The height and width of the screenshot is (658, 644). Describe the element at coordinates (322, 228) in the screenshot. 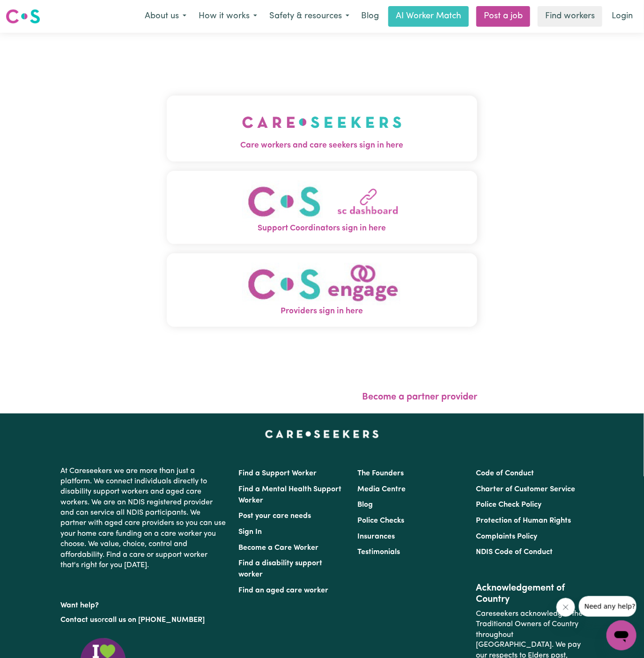

I see `span: Support Coordinators sign in here` at that location.